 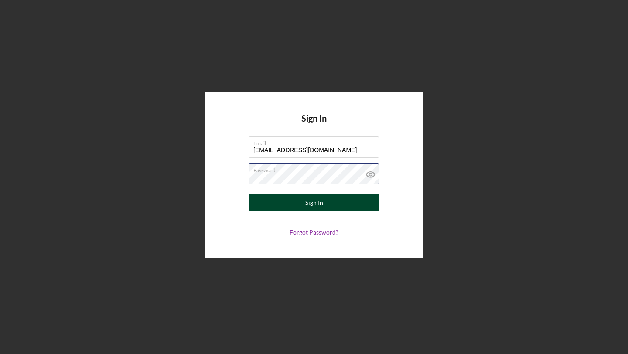 What do you see at coordinates (314, 125) in the screenshot?
I see `h4: Sign In` at bounding box center [314, 125].